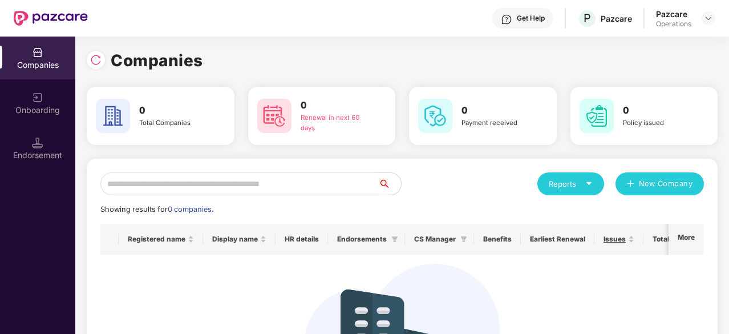 This screenshot has width=729, height=334. What do you see at coordinates (175, 123) in the screenshot?
I see `div: Total Companies` at bounding box center [175, 123].